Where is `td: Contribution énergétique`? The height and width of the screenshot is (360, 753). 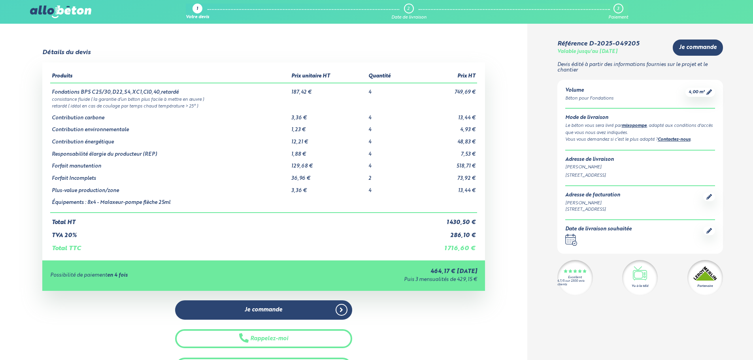
td: Contribution énergétique is located at coordinates (170, 139).